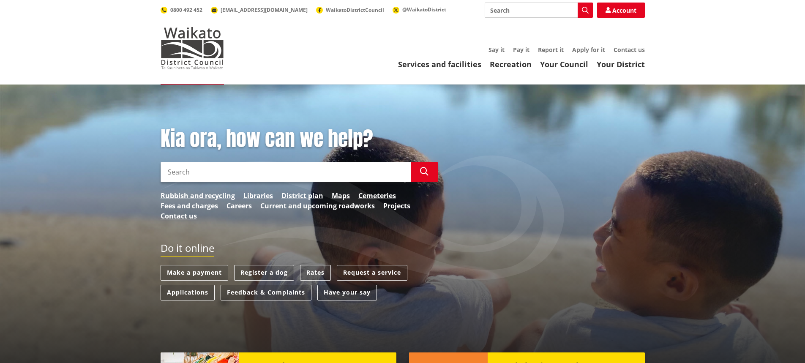  What do you see at coordinates (551, 49) in the screenshot?
I see `a: Report it` at bounding box center [551, 49].